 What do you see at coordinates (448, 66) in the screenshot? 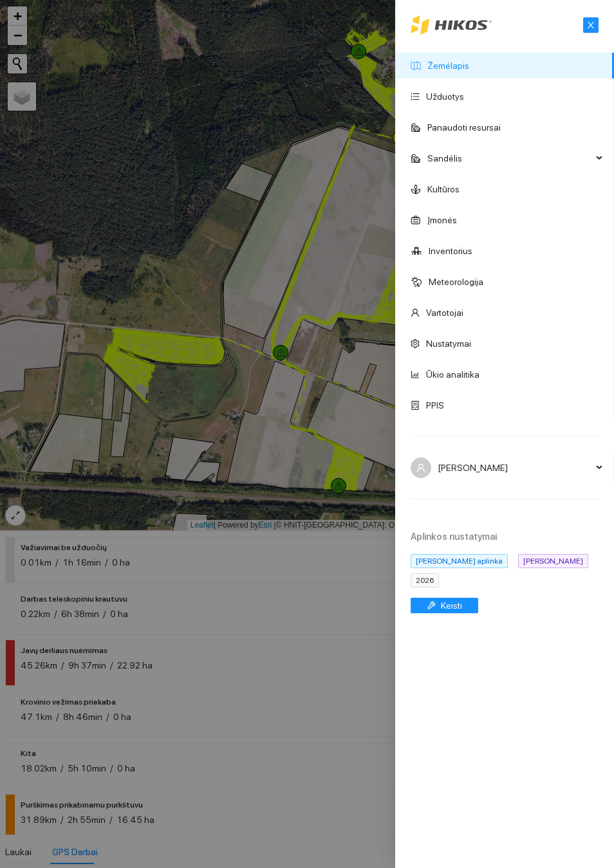
I see `a: Žemėlapis` at bounding box center [448, 66].